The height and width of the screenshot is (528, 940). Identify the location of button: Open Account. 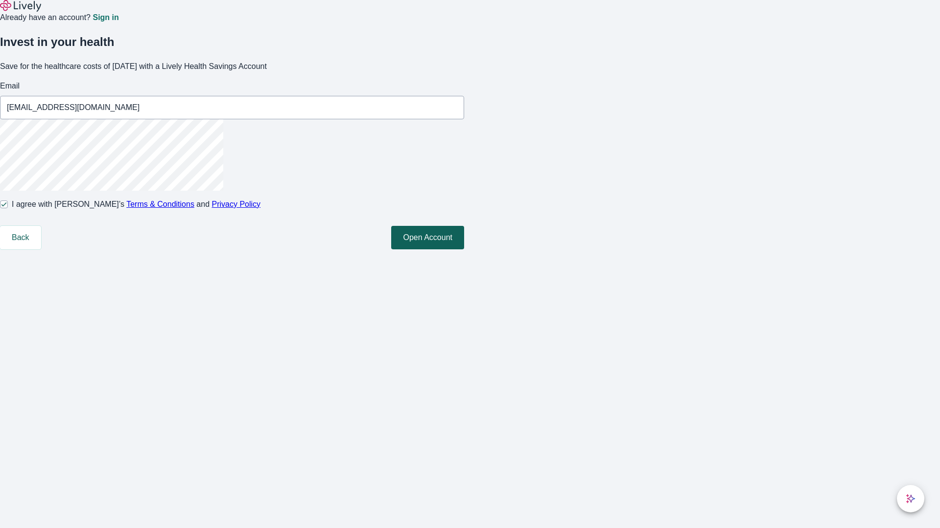
(427, 238).